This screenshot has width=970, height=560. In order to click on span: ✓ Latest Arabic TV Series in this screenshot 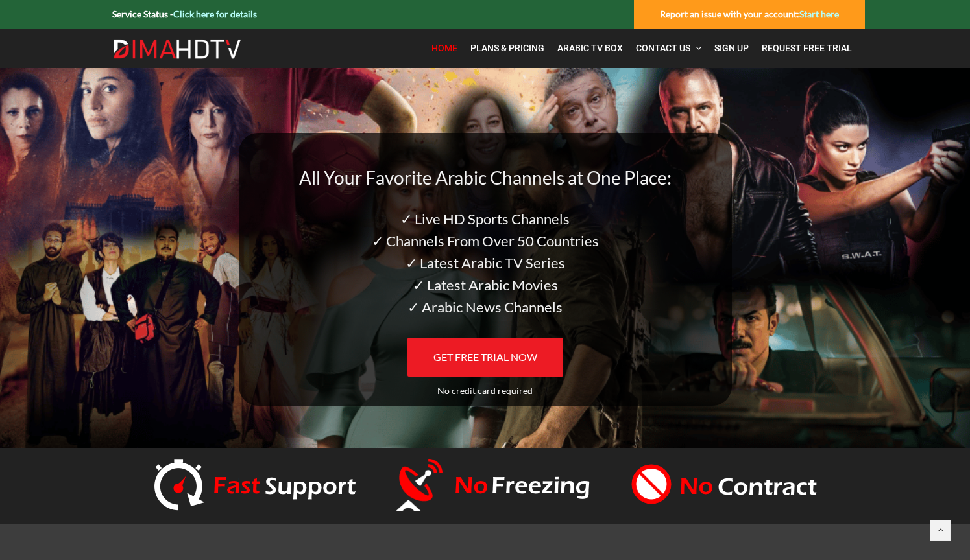, I will do `click(485, 263)`.